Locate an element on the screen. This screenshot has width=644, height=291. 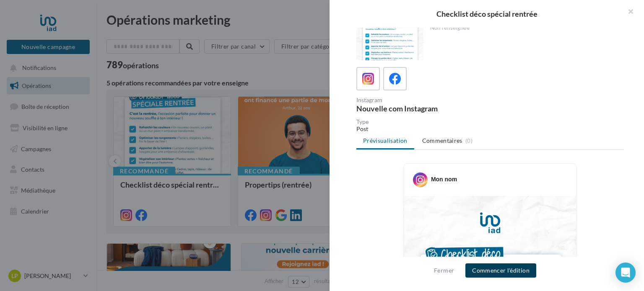
span: (0) is located at coordinates (469, 141).